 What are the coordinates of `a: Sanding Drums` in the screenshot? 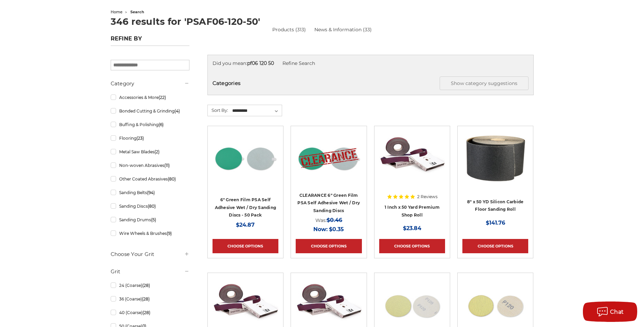 It's located at (150, 220).